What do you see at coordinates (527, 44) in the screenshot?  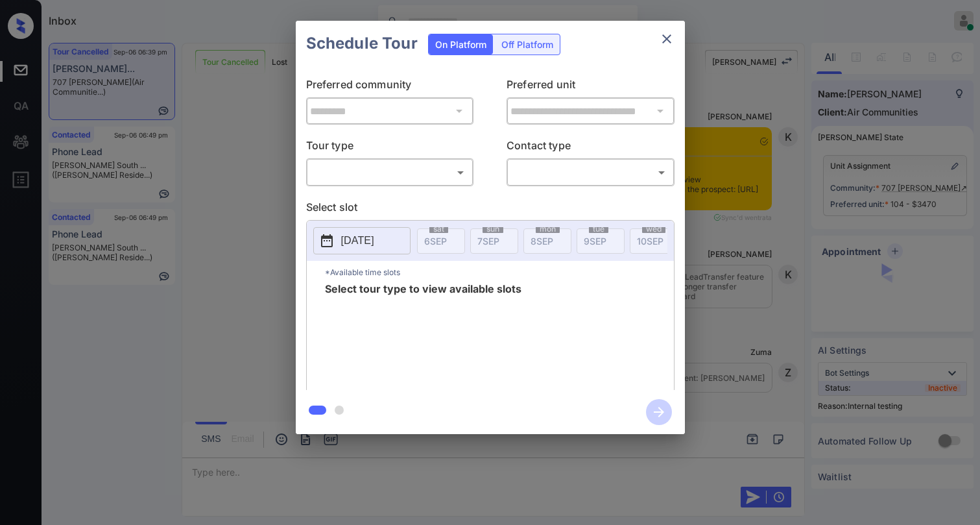 I see `div: Off Platform` at bounding box center [527, 44].